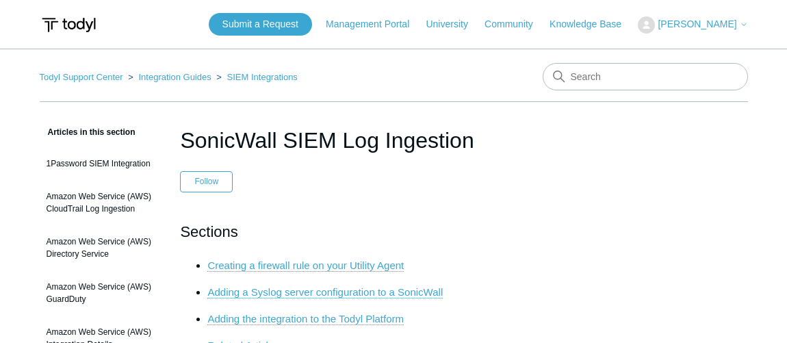 This screenshot has width=787, height=343. I want to click on a: Adding the integration to the Todyl Platform, so click(305, 319).